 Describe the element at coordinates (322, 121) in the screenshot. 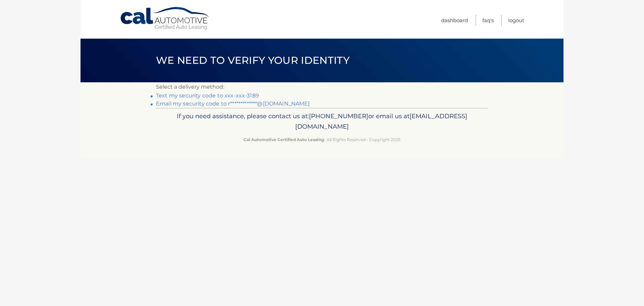

I see `p: If you need assistance, please contact us at: or email us at` at that location.